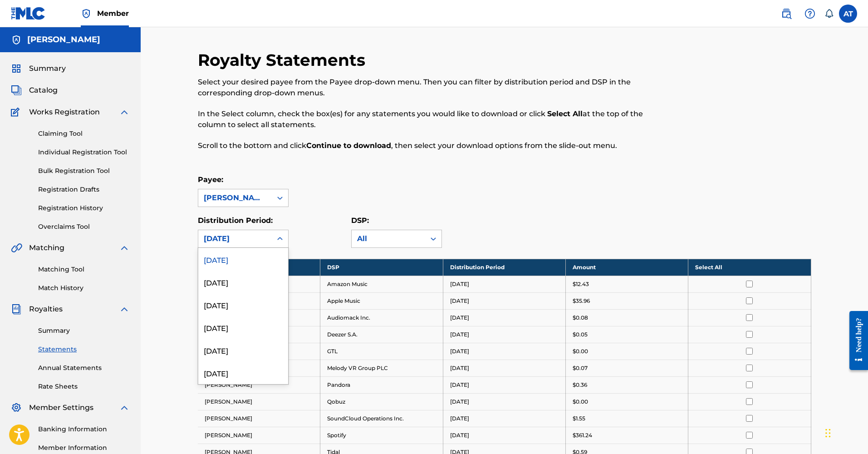 This screenshot has width=868, height=454. Describe the element at coordinates (16, 69) in the screenshot. I see `img: Summary` at that location.